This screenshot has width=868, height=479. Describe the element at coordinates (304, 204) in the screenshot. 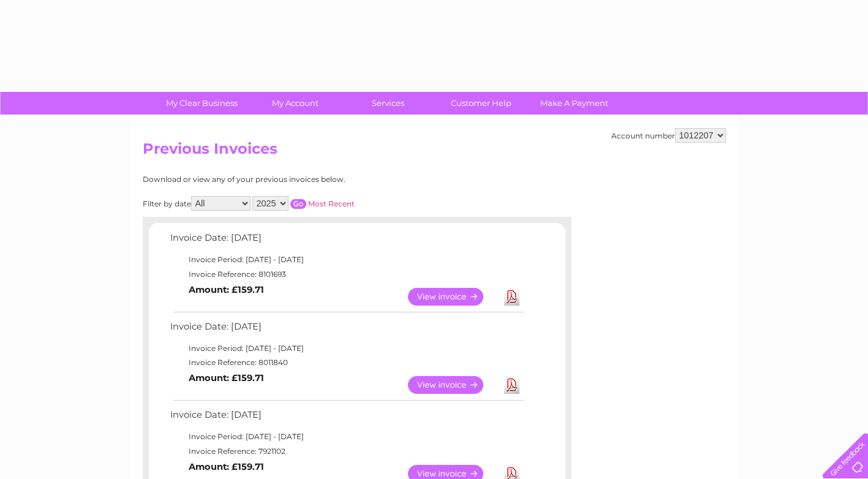

I see `div: Filter by date` at that location.